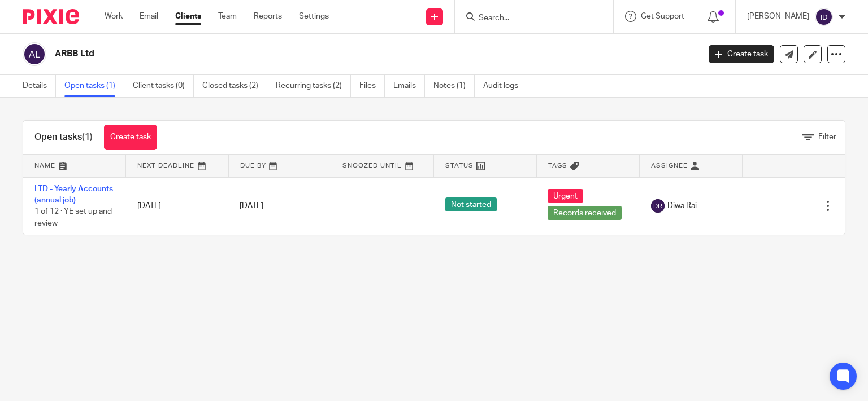 Image resolution: width=868 pixels, height=401 pixels. I want to click on a: Client tasks (0), so click(163, 86).